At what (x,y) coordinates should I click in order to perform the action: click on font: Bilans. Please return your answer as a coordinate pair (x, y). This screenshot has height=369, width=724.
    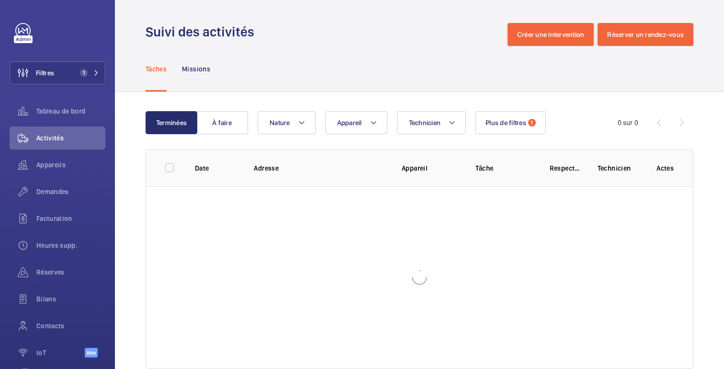
    Looking at the image, I should click on (46, 299).